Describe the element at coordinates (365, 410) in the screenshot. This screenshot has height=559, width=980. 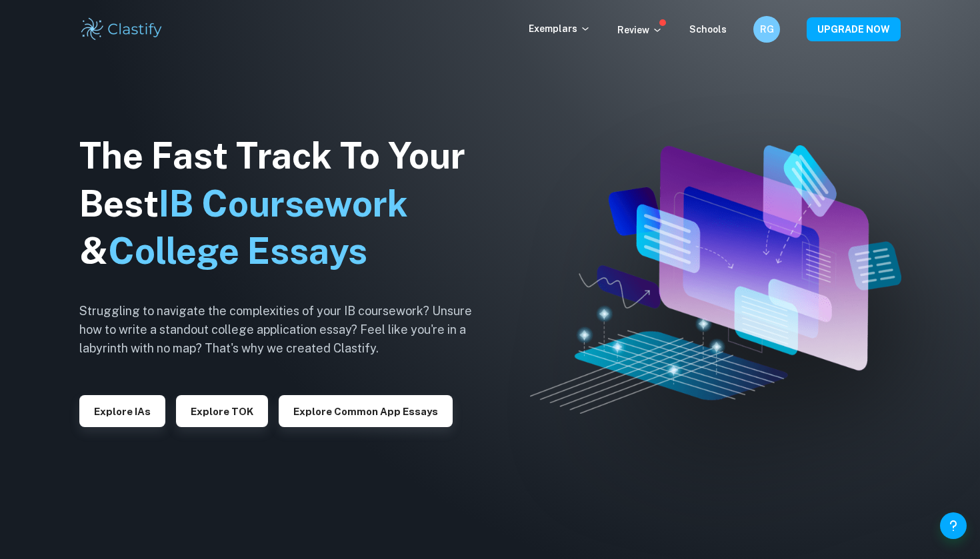
I see `a: Explore Common App essays` at that location.